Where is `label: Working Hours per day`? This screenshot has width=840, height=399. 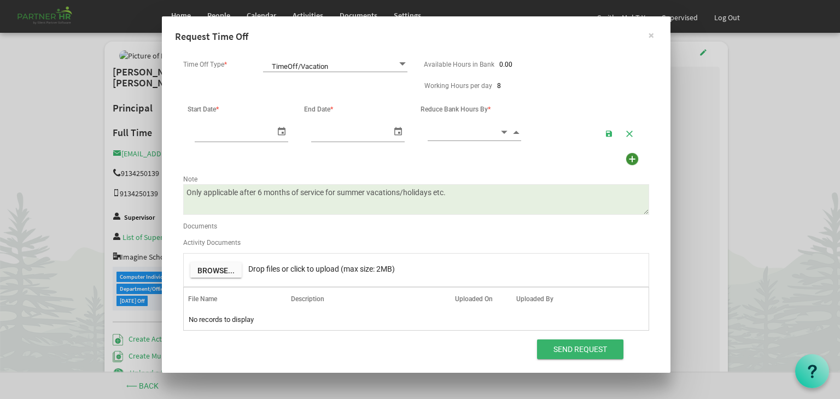
label: Working Hours per day is located at coordinates (458, 86).